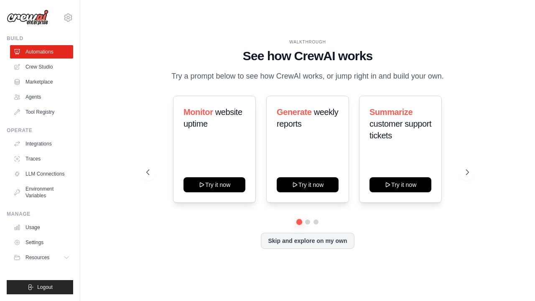 Image resolution: width=535 pixels, height=301 pixels. Describe the element at coordinates (40, 287) in the screenshot. I see `button: Logout` at that location.